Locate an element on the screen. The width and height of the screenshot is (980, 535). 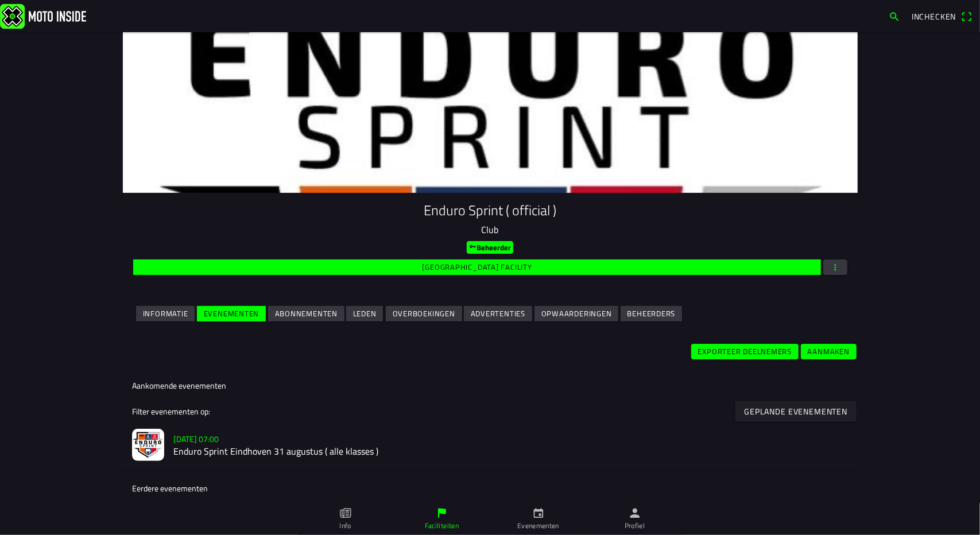
ion-label: Eerdere evenementen is located at coordinates (170, 488).